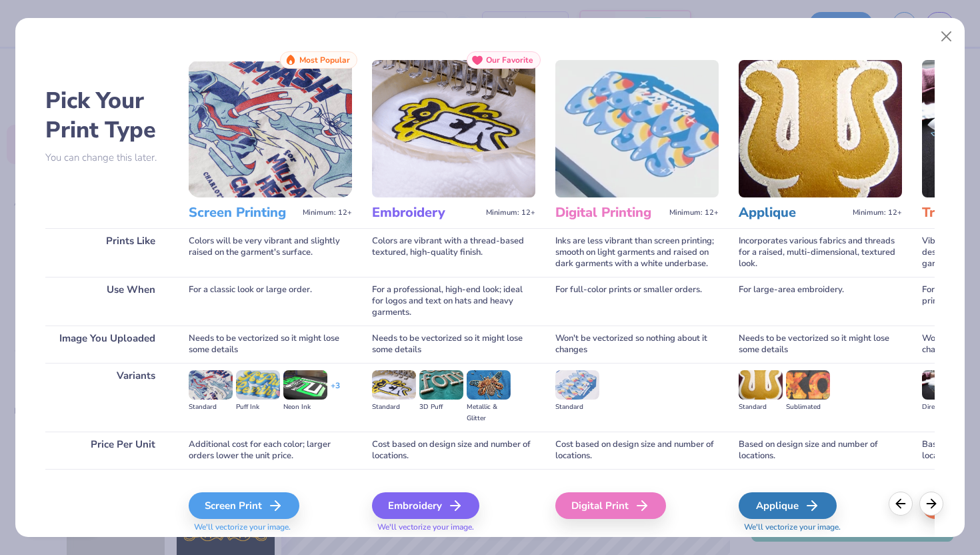 The height and width of the screenshot is (555, 980). Describe the element at coordinates (944, 385) in the screenshot. I see `img: Direct-to-film` at that location.